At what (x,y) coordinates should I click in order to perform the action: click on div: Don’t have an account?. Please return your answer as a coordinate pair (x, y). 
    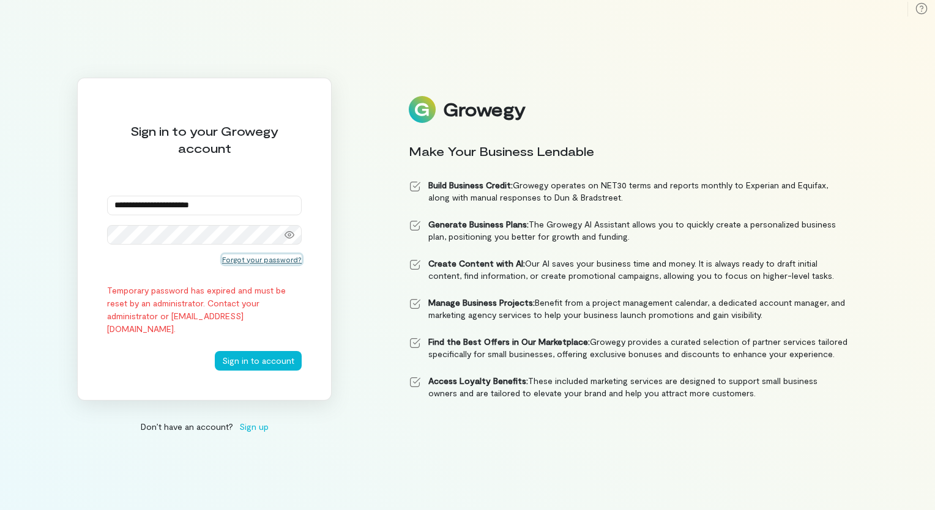
    Looking at the image, I should click on (204, 427).